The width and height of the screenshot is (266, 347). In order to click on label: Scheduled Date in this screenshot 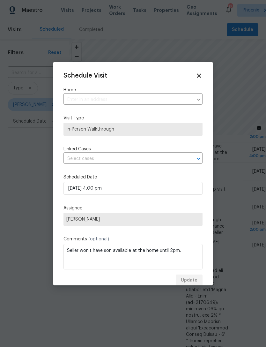, I will do `click(133, 177)`.